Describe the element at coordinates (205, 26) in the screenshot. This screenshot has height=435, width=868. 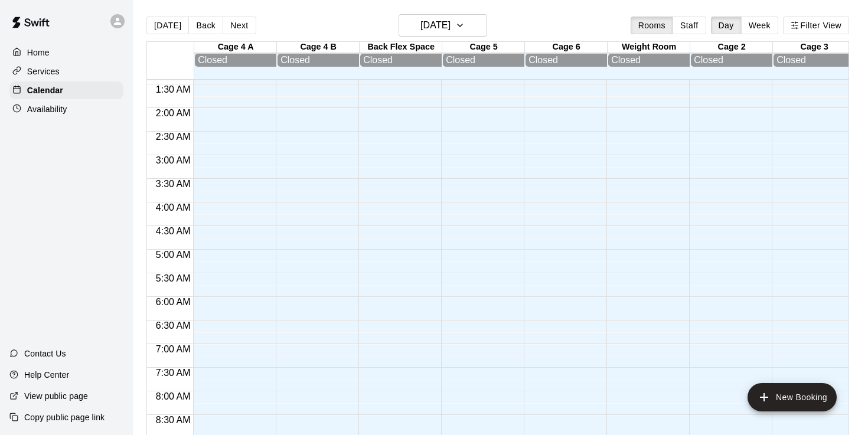
I see `button: Back` at that location.